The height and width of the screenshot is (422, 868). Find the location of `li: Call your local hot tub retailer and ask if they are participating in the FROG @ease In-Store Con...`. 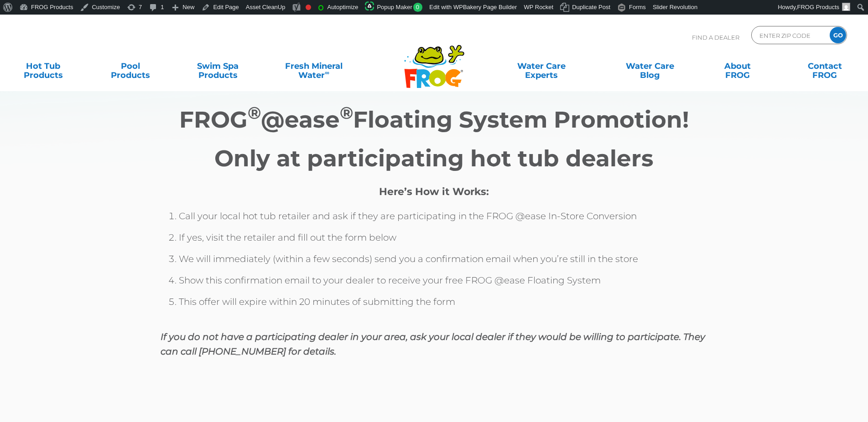

li: Call your local hot tub retailer and ask if they are participating in the FROG @ease In-Store Con... is located at coordinates (444, 219).